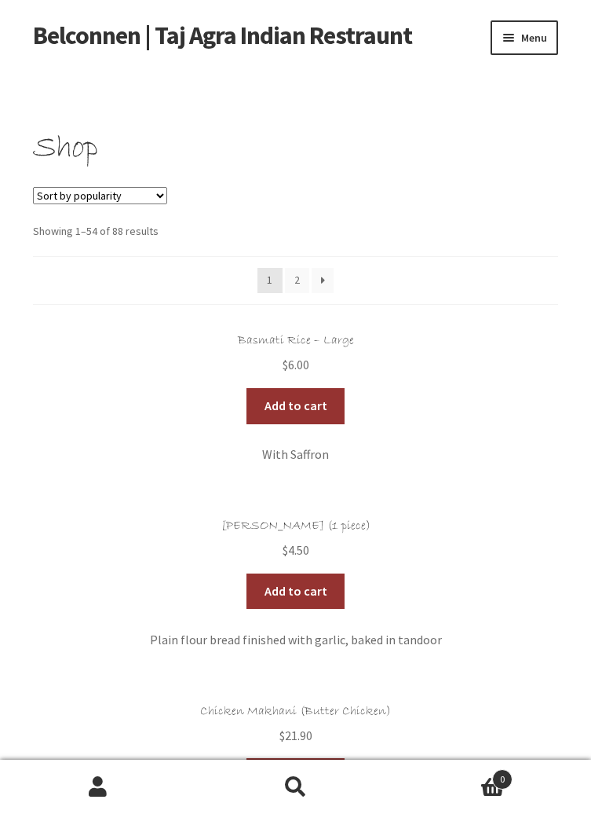  I want to click on p: With Saffron, so click(295, 455).